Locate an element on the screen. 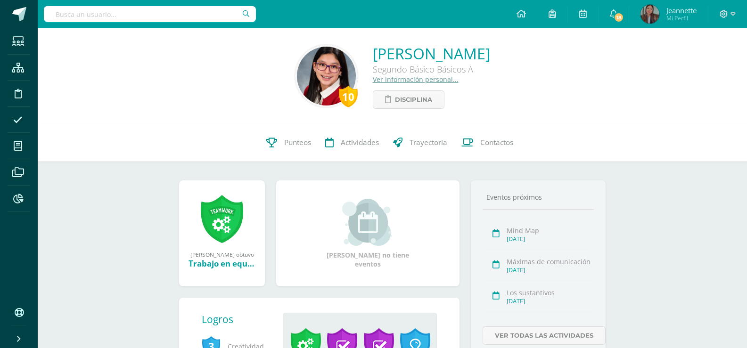 This screenshot has width=747, height=348. a: Contactos is located at coordinates (487, 143).